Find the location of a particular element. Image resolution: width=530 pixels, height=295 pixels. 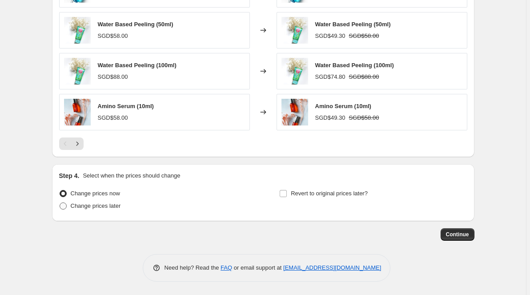

h2: Step 4. is located at coordinates (69, 176).